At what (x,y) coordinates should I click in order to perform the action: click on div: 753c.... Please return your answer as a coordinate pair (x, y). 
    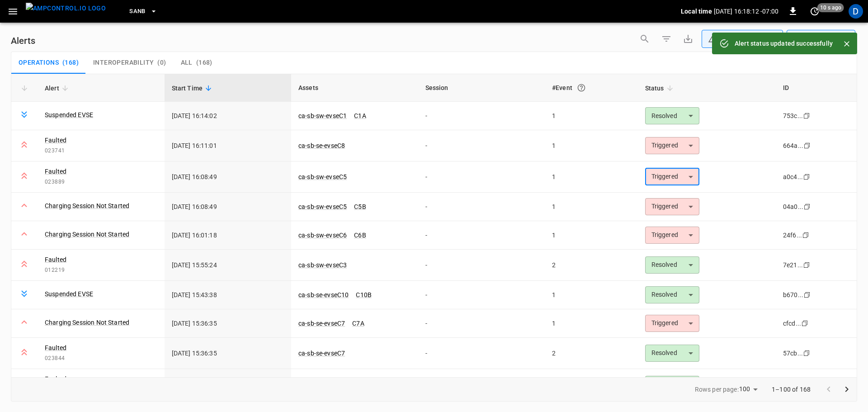
    Looking at the image, I should click on (793, 116).